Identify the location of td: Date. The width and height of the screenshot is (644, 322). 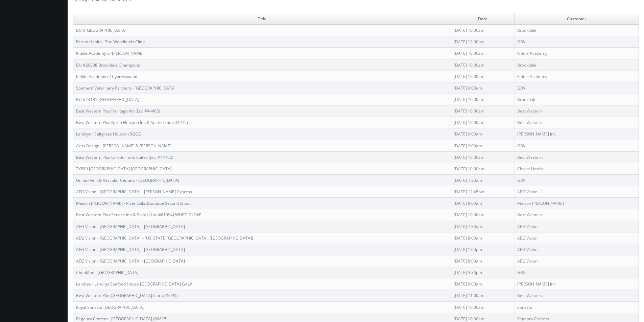
(483, 19).